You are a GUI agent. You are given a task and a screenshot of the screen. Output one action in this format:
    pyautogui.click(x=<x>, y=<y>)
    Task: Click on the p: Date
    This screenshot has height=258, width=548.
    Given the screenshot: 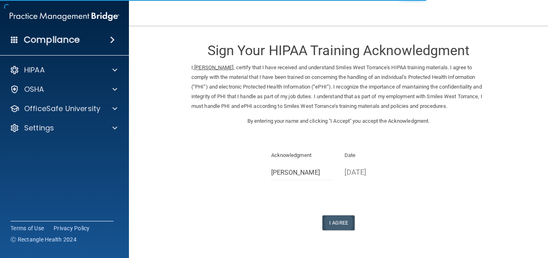 What is the action you would take?
    pyautogui.click(x=375, y=156)
    